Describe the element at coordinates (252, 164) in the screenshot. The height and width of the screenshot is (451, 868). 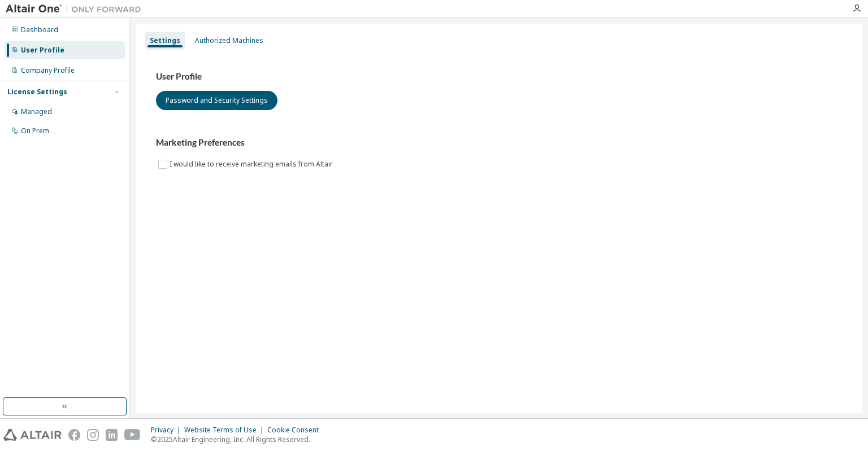
I see `label: I would like to receive marketing emails from Altair` at that location.